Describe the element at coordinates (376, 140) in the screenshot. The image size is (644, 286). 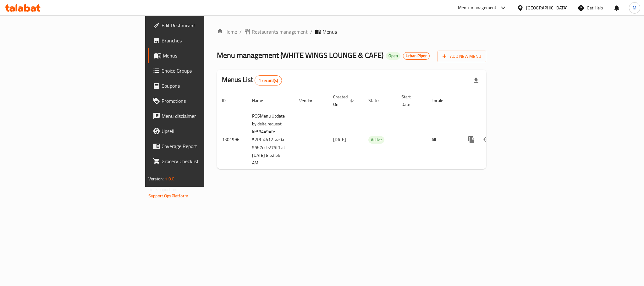
I see `span: Active` at that location.